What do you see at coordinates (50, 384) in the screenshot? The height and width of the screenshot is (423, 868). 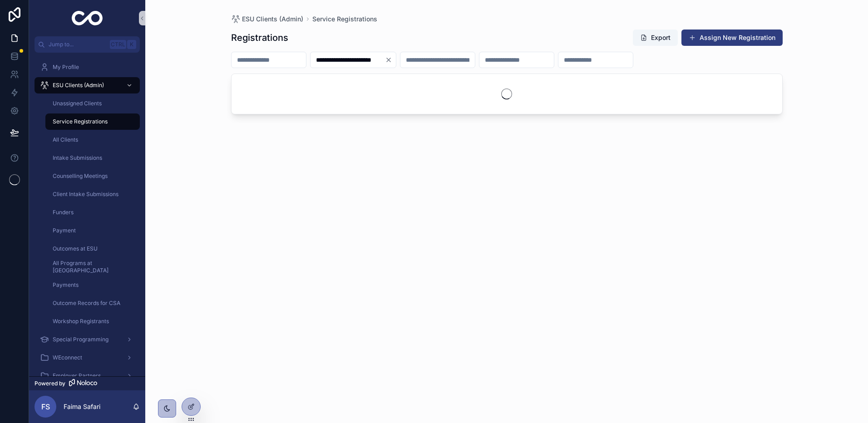 I see `span: Powered by` at bounding box center [50, 384].